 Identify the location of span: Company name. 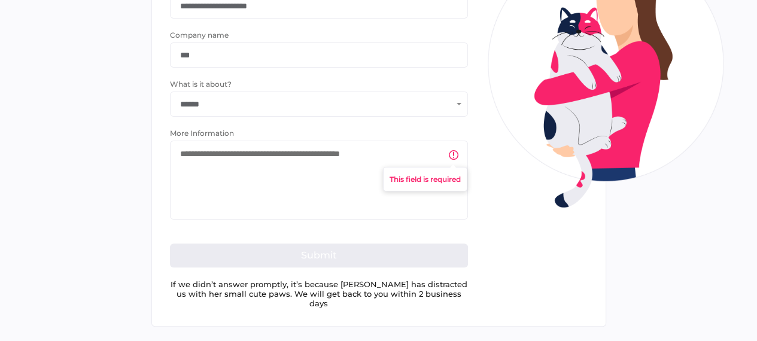
(199, 35).